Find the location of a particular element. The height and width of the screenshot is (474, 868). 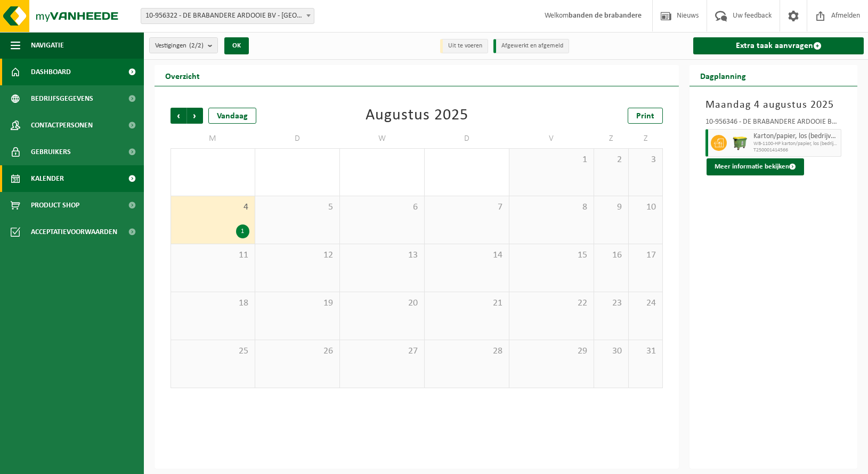

td: V is located at coordinates (552, 139).